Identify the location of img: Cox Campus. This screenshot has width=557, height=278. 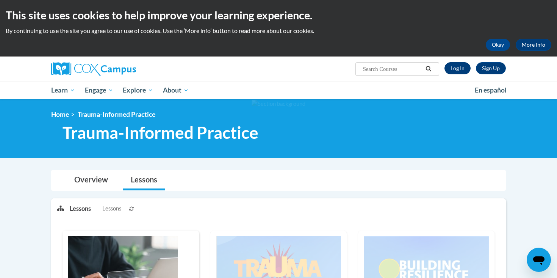
(94, 69).